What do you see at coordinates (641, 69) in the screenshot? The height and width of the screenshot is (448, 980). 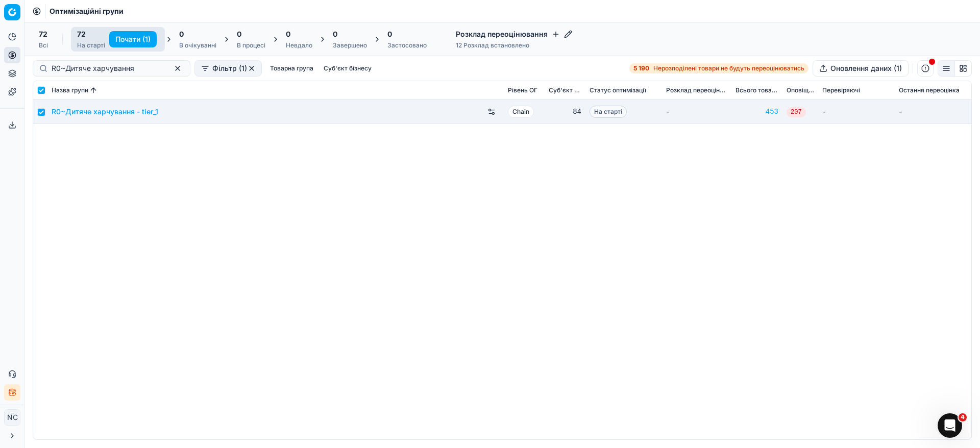 I see `strong: 5 190` at bounding box center [641, 69].